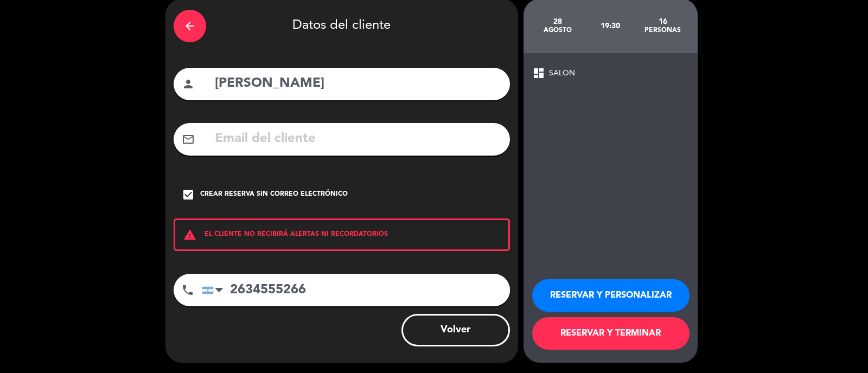 Image resolution: width=868 pixels, height=373 pixels. Describe the element at coordinates (539, 73) in the screenshot. I see `span: dashboard` at that location.